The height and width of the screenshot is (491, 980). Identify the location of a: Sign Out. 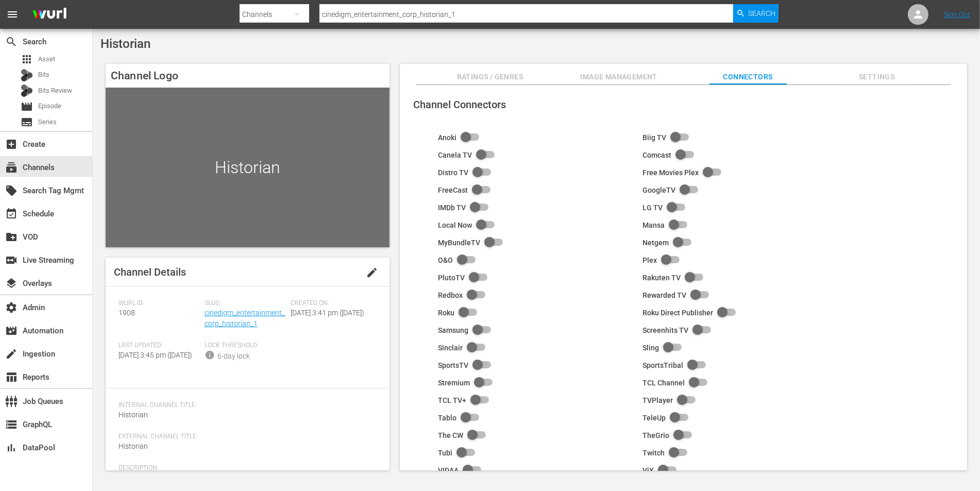
(957, 14).